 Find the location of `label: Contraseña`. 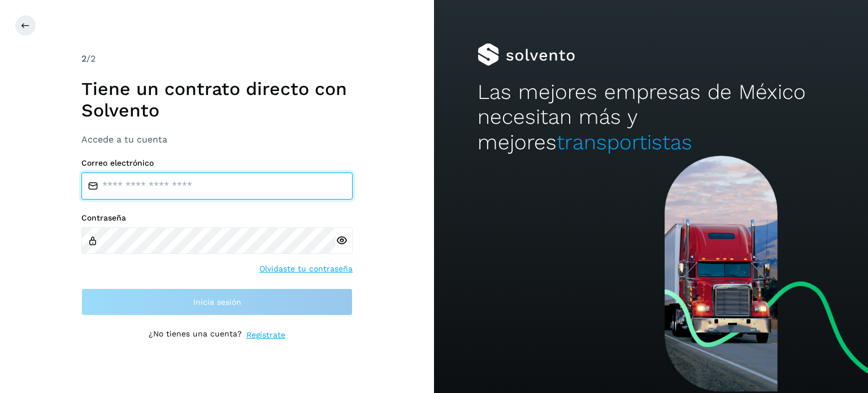

label: Contraseña is located at coordinates (217, 218).